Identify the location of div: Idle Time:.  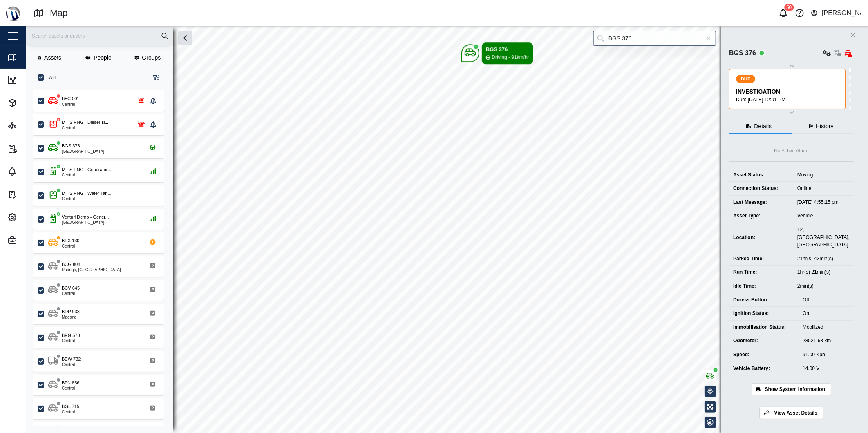
(761, 286).